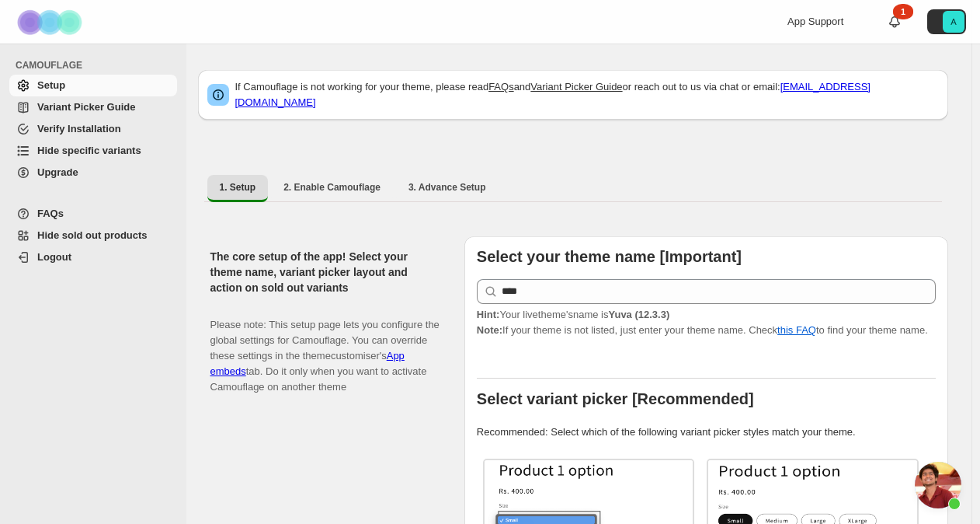  What do you see at coordinates (448, 187) in the screenshot?
I see `span: 3. Advance Setup` at bounding box center [448, 187].